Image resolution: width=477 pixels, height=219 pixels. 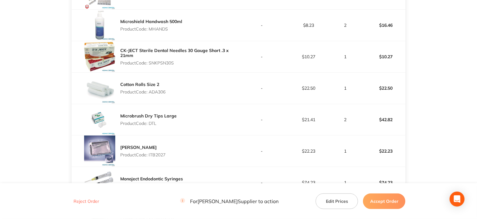 I want to click on a: Monoject Endodontic Syringes, so click(x=151, y=179).